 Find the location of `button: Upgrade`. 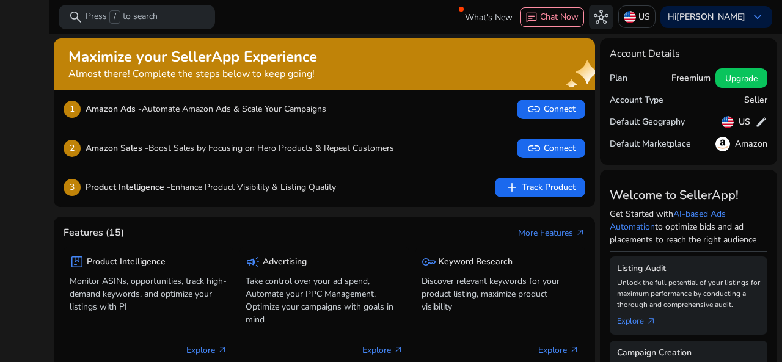

button: Upgrade is located at coordinates (741, 78).